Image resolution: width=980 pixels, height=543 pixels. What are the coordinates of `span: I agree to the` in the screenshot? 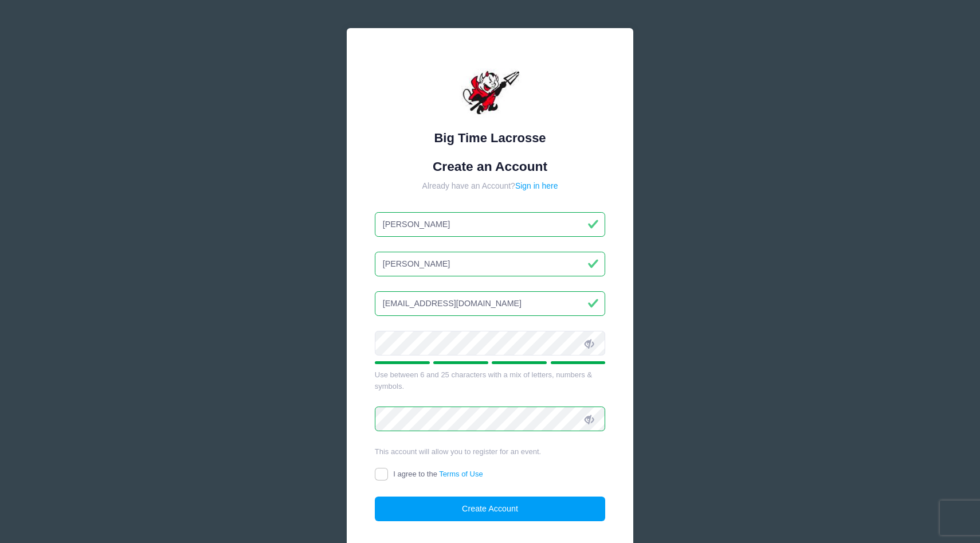 It's located at (438, 474).